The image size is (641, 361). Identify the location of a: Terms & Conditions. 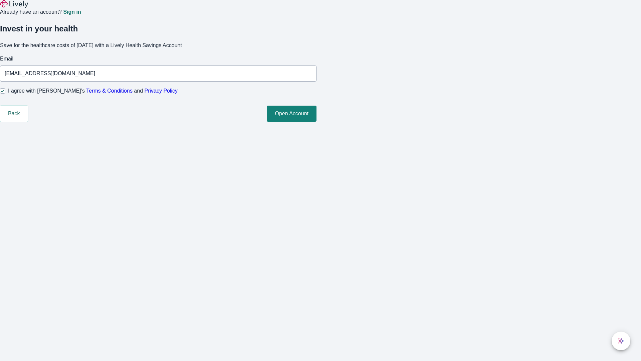
(109, 90).